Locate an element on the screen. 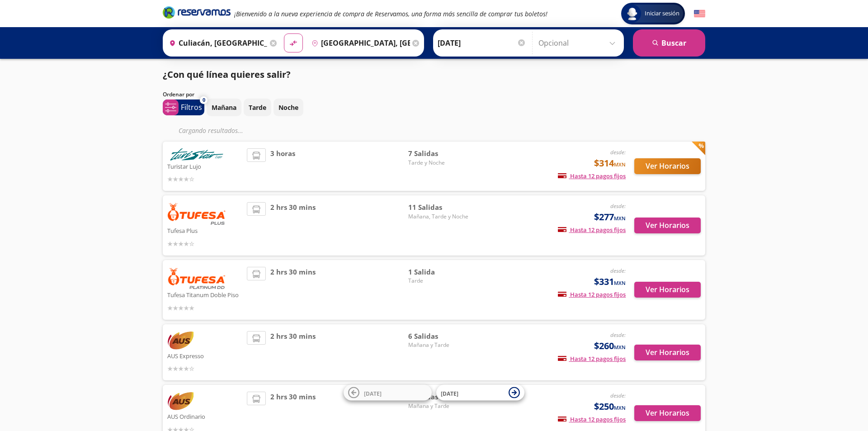 The height and width of the screenshot is (431, 868). span: $277 is located at coordinates (610, 217).